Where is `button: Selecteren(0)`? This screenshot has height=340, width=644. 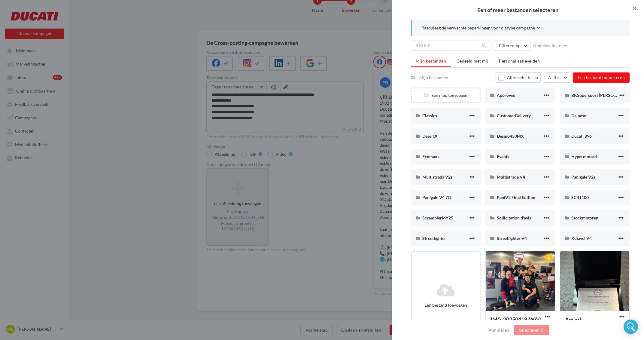 button: Selecteren(0) is located at coordinates (532, 330).